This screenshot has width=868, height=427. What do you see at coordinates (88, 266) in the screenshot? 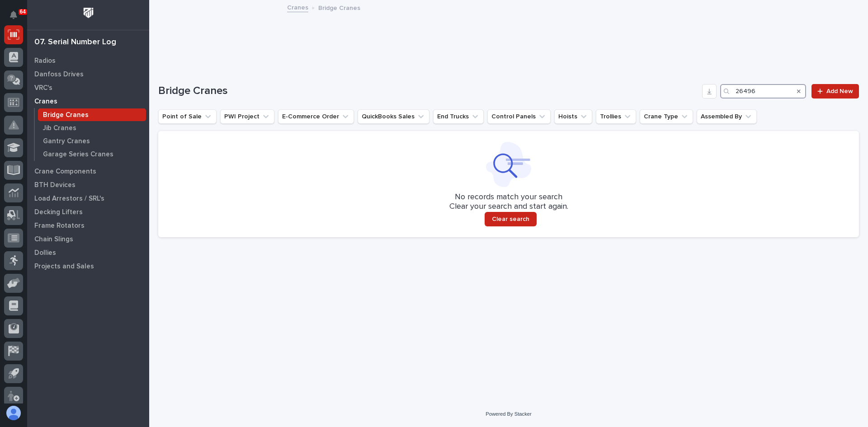
I see `a: Projects and Sales` at bounding box center [88, 266].